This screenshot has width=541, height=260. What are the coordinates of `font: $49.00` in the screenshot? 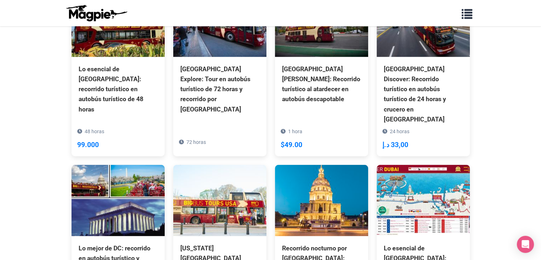 It's located at (292, 145).